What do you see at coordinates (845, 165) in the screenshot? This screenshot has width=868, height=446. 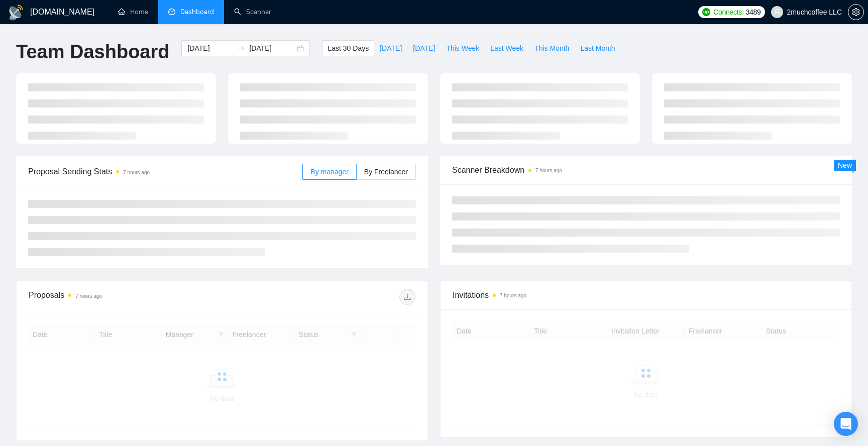 I see `span: New` at bounding box center [845, 165].